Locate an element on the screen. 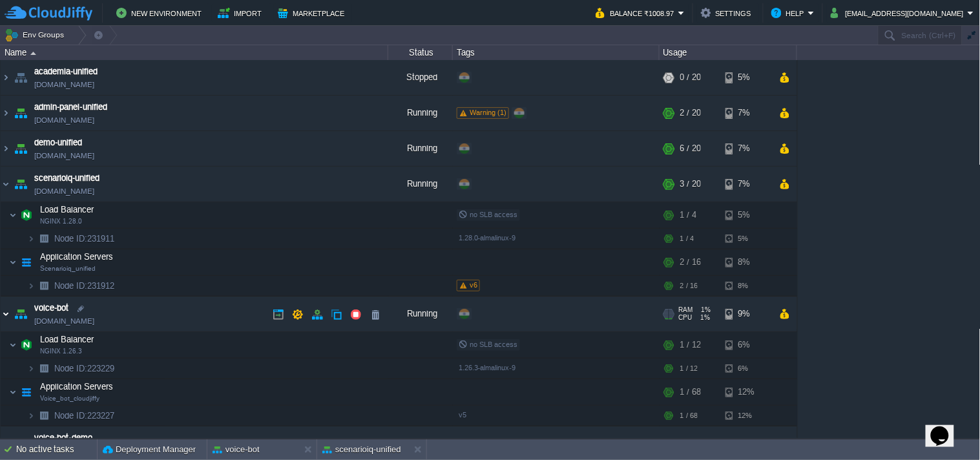 This screenshot has width=980, height=460. div: No active tasks is located at coordinates (56, 449).